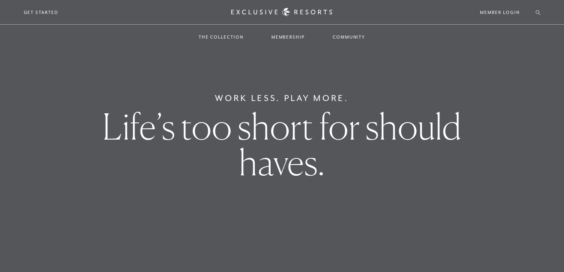 This screenshot has height=272, width=564. I want to click on a: Get Started, so click(41, 12).